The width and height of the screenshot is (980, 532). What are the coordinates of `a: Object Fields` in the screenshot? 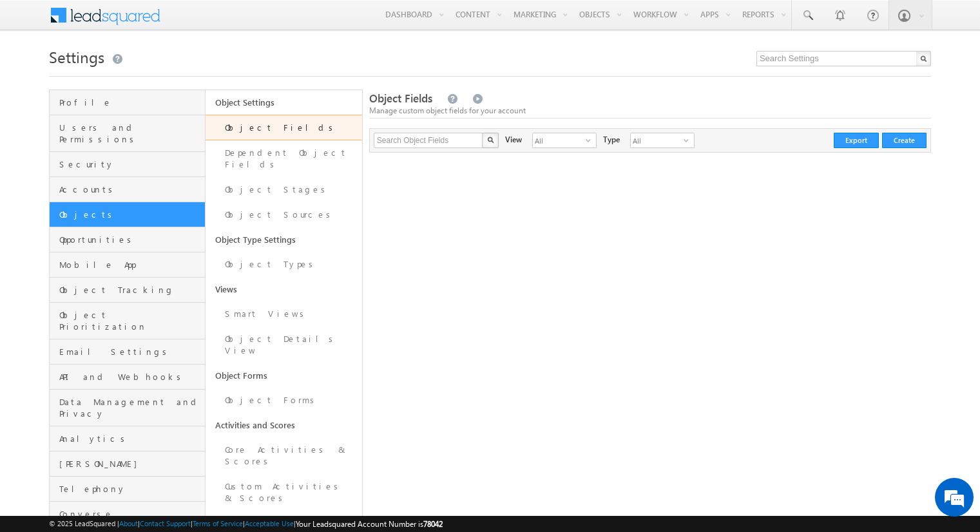 It's located at (283, 128).